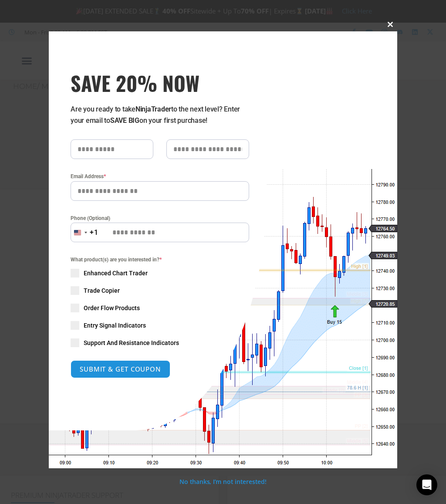 The height and width of the screenshot is (504, 446). What do you see at coordinates (160, 115) in the screenshot?
I see `p: Are you ready to take to the next level? Enter your email to on your first purchase!` at bounding box center [160, 115].